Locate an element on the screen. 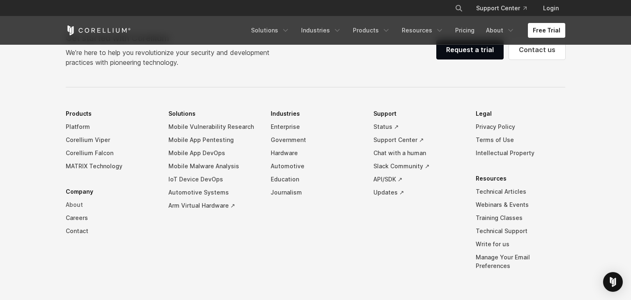 The image size is (631, 300). a: Support Center ↗ is located at coordinates (418, 140).